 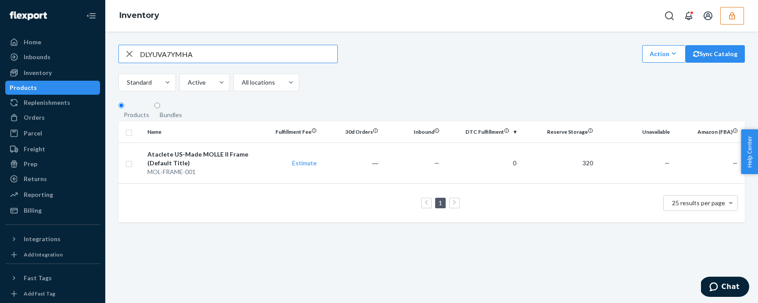 I want to click on div: Add Fast Tag, so click(x=39, y=294).